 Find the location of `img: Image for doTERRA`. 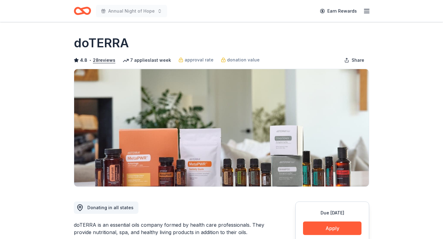

img: Image for doTERRA is located at coordinates (222, 128).